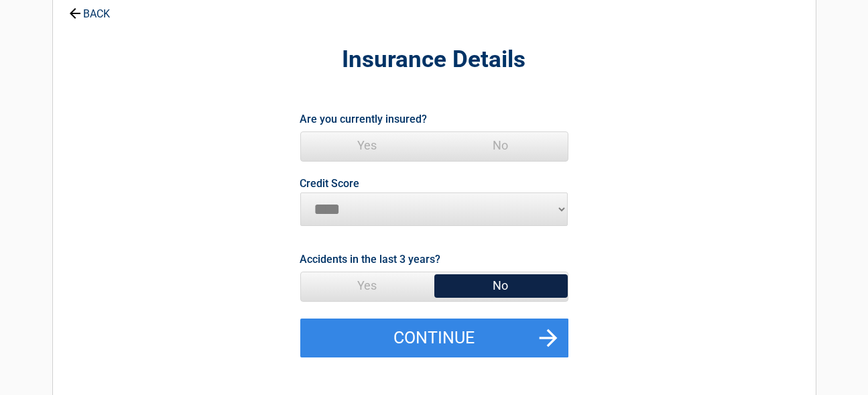  I want to click on h2: Insurance Details, so click(435, 60).